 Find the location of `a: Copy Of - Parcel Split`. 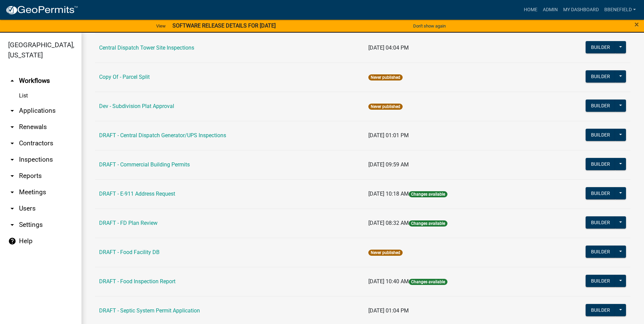

a: Copy Of - Parcel Split is located at coordinates (124, 77).